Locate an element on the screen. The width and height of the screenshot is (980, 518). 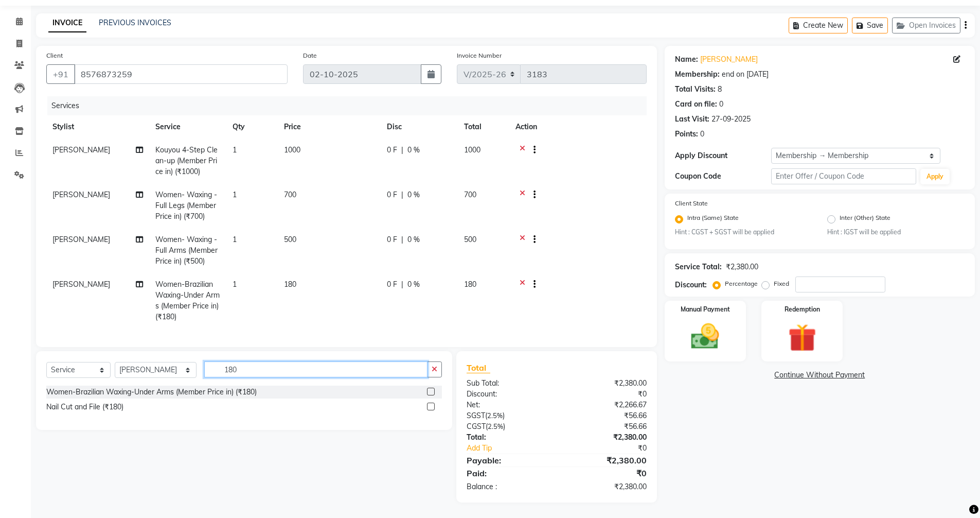
button: +91 is located at coordinates (61, 74).